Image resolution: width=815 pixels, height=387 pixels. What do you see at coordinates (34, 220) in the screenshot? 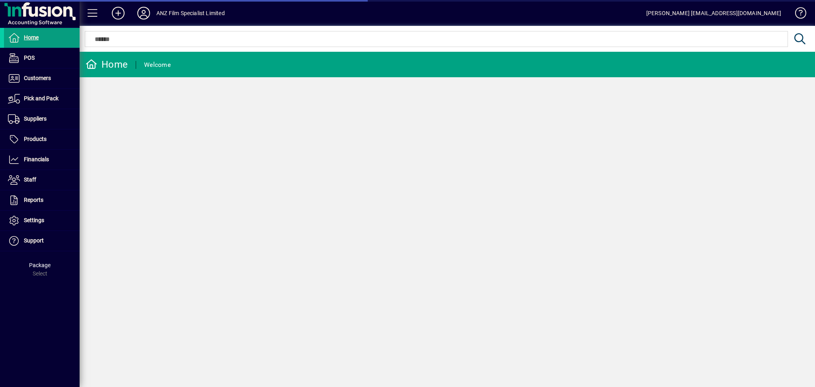
I see `span: Settings` at bounding box center [34, 220].